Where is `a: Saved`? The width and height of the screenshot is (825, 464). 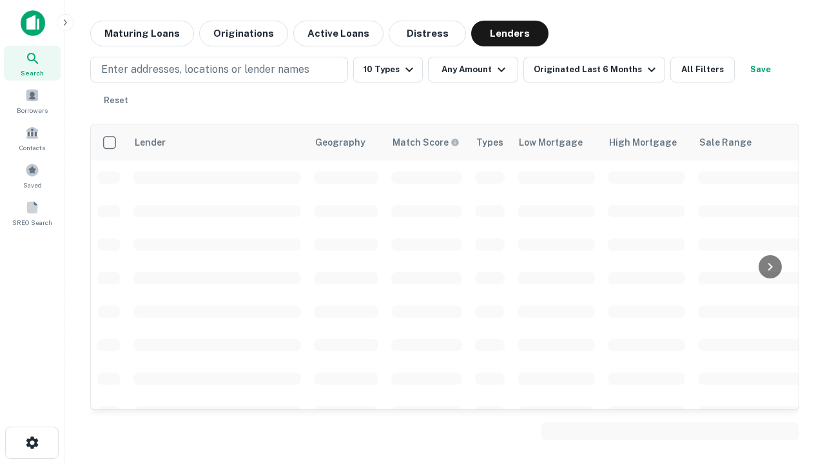
a: Saved is located at coordinates (32, 175).